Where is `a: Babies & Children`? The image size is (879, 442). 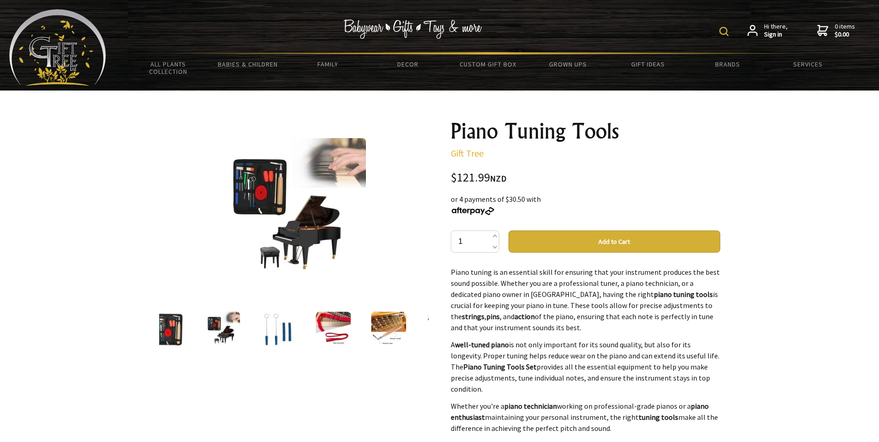
a: Babies & Children is located at coordinates (248, 64).